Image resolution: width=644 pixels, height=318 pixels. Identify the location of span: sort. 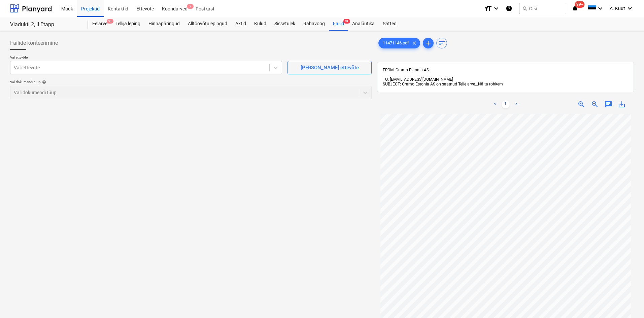
(442, 43).